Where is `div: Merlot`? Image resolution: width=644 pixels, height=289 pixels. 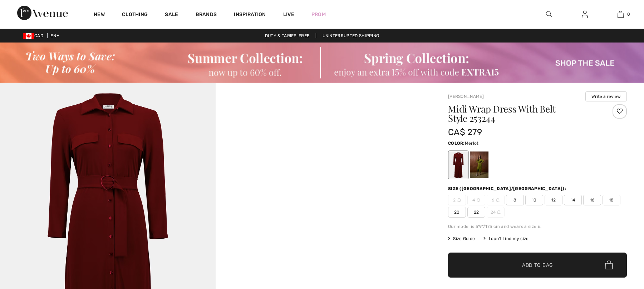 div: Merlot is located at coordinates (458, 165).